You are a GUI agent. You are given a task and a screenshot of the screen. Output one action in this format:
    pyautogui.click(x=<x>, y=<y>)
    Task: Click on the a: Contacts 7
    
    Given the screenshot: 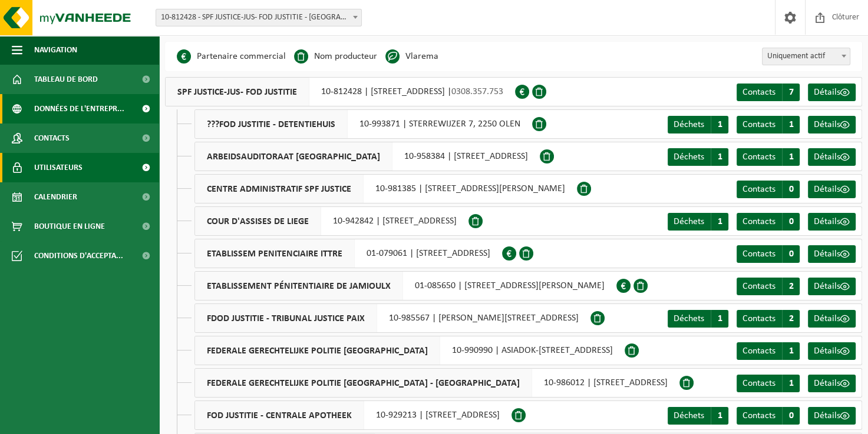 What is the action you would take?
    pyautogui.click(x=768, y=93)
    